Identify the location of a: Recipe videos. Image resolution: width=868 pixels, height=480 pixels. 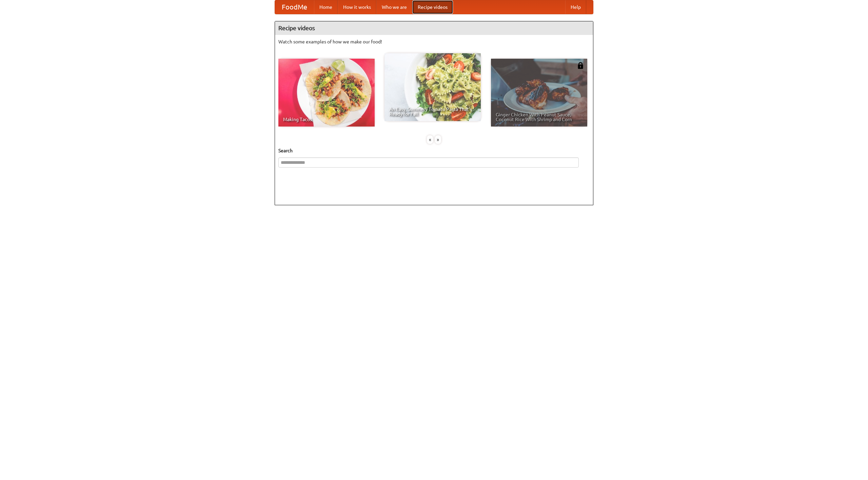
(432, 7).